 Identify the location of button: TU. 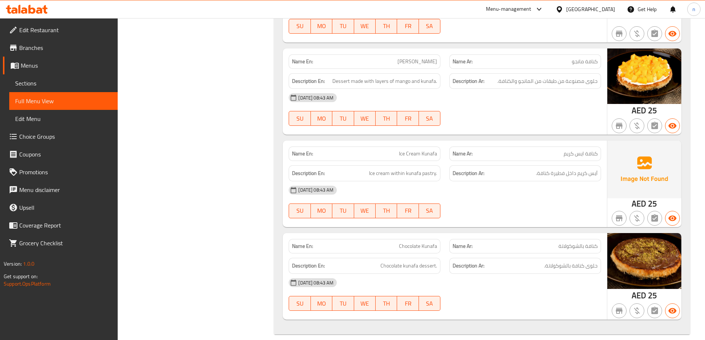
(343, 118).